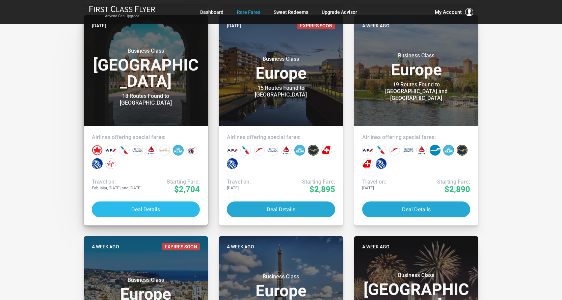  What do you see at coordinates (192, 150) in the screenshot?
I see `div: Qatar` at bounding box center [192, 150].